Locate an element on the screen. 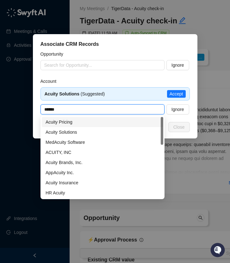 Image resolution: width=230 pixels, height=263 pixels. div: AppAcuity Inc. is located at coordinates (102, 172).